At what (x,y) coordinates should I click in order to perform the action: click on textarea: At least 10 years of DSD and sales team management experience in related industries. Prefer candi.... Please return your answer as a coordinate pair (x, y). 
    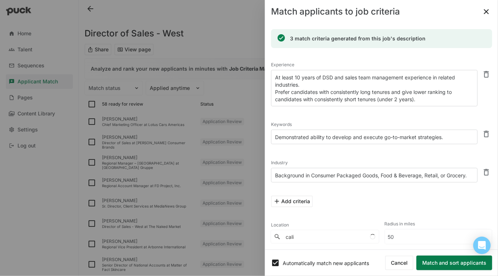
    Looking at the image, I should click on (374, 88).